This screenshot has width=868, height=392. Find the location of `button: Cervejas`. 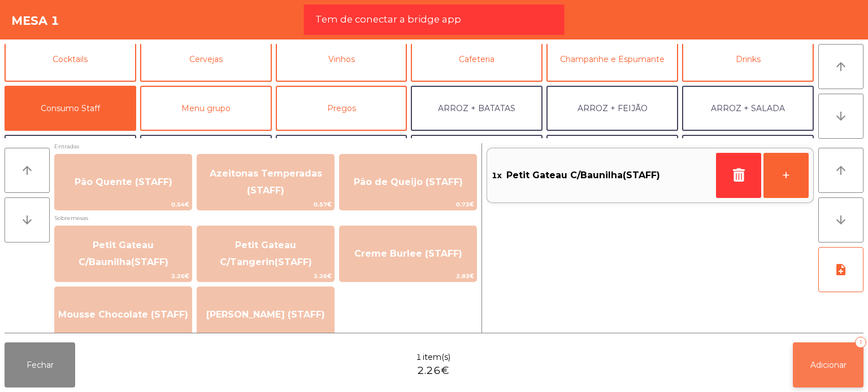

button: Cervejas is located at coordinates (206, 59).